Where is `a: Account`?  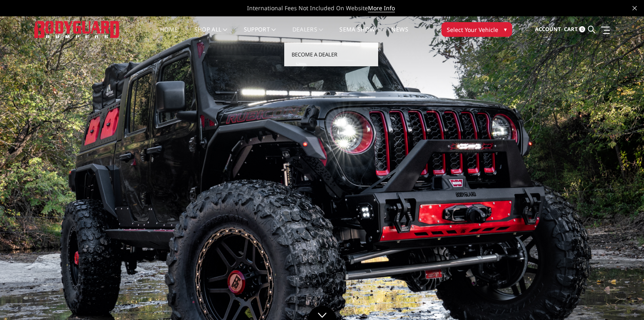
a: Account is located at coordinates (548, 30).